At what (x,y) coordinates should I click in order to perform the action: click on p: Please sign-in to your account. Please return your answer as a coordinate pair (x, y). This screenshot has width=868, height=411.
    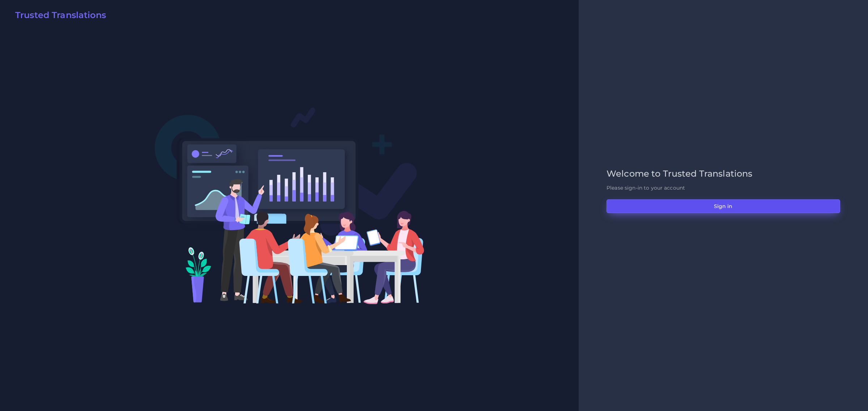
    Looking at the image, I should click on (724, 188).